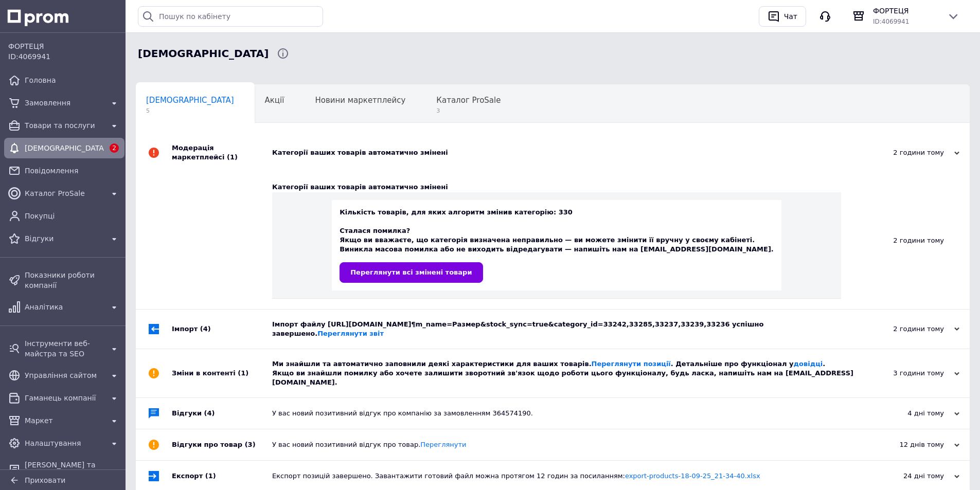 Image resolution: width=980 pixels, height=490 pixels. I want to click on a: Переглянути позиції, so click(631, 364).